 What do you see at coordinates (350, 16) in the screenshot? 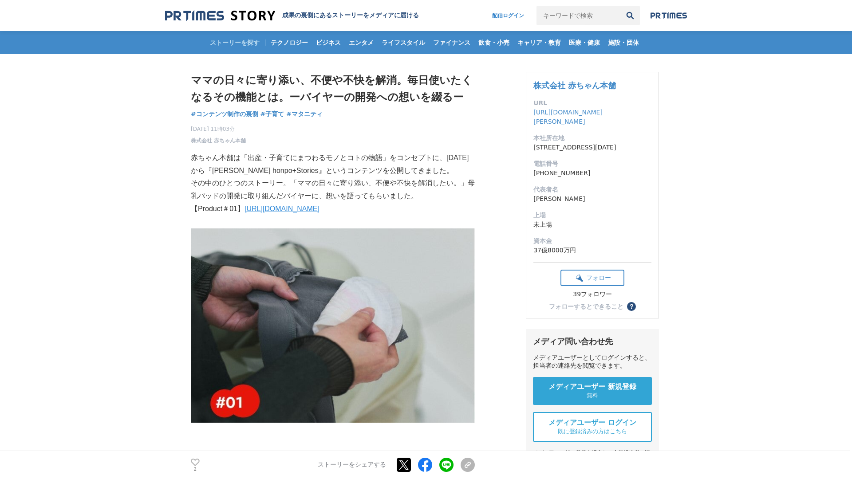
I see `h2: 成果の裏側にあるストーリーをメディアに届ける` at bounding box center [350, 16].